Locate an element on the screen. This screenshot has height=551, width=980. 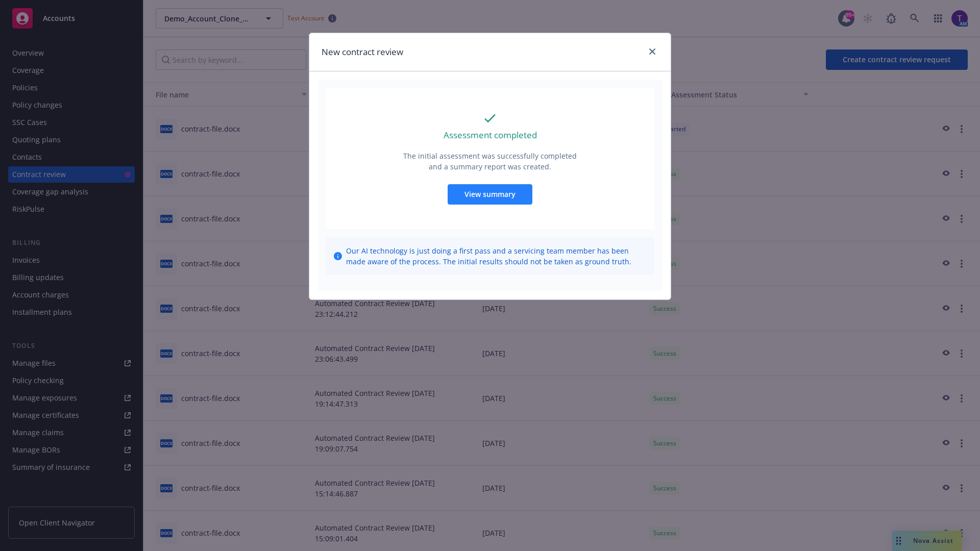
p: Assessment completed is located at coordinates (490, 135).